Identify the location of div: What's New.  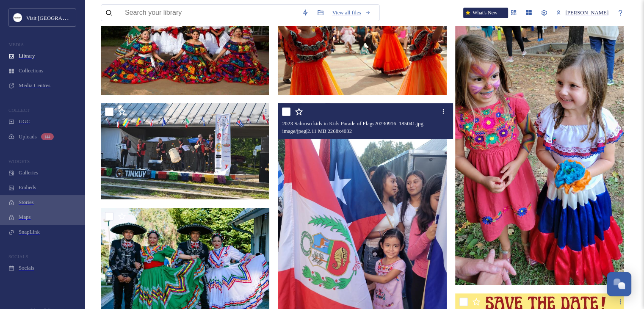
(485, 13).